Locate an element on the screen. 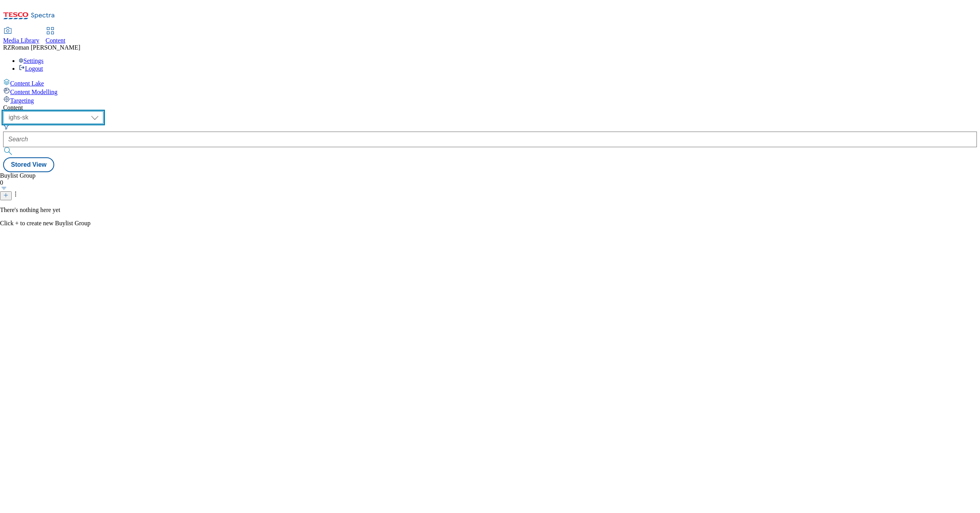 This screenshot has height=513, width=980. button: Stored View is located at coordinates (28, 165).